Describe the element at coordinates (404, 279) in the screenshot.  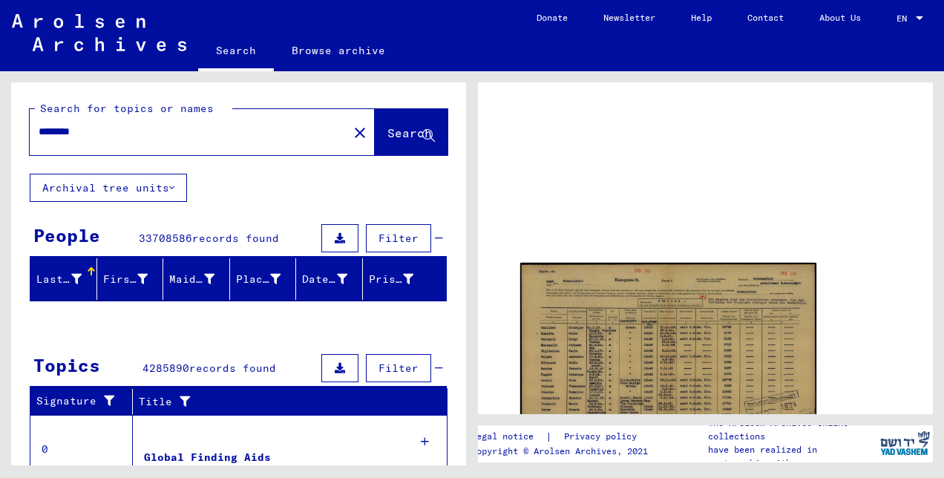
I see `mat-header-cell: Prisoner #` at that location.